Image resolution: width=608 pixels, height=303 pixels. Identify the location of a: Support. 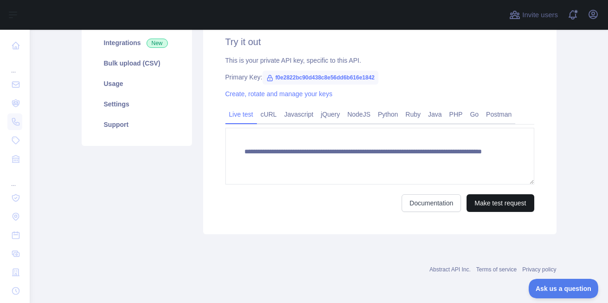
(137, 124).